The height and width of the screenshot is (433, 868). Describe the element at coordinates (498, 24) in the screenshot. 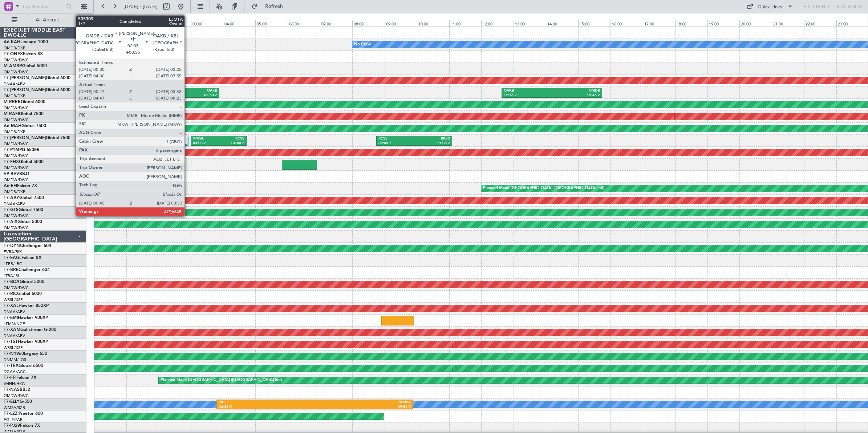

I see `div: 12:00` at that location.